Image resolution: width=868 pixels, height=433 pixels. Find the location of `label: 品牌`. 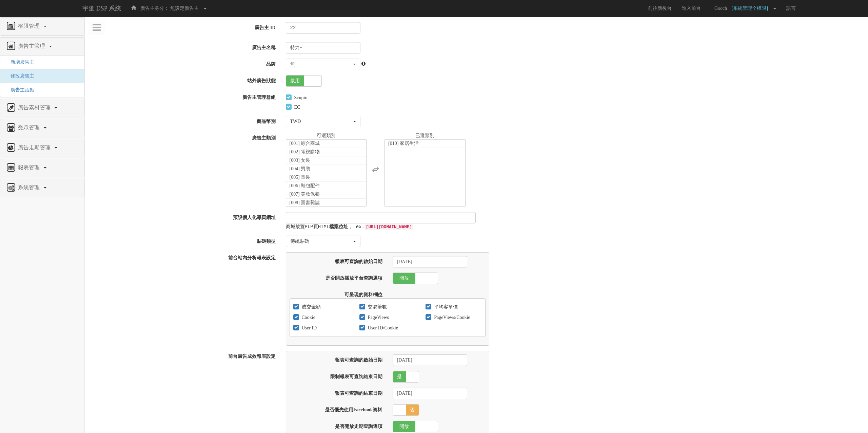

label: 品牌 is located at coordinates (182, 63).